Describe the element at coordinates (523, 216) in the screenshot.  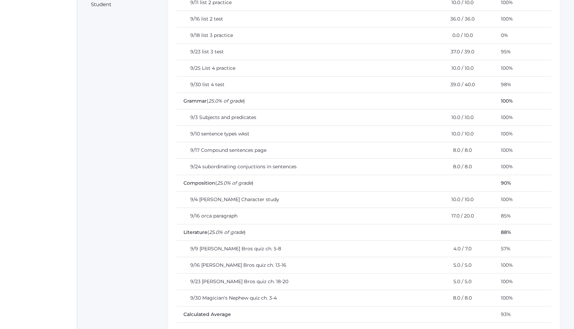
I see `td: 85%` at that location.